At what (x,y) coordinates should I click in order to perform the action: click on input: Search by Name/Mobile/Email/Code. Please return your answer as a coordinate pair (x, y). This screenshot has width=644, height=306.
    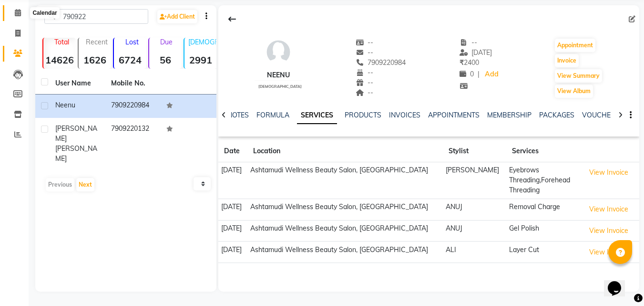
    Looking at the image, I should click on (97, 16).